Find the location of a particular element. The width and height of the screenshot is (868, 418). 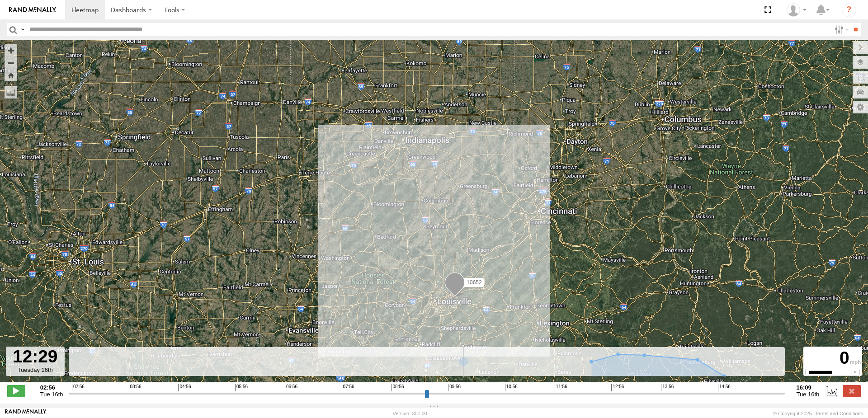

img: rand-logo.svg is located at coordinates (32, 10).